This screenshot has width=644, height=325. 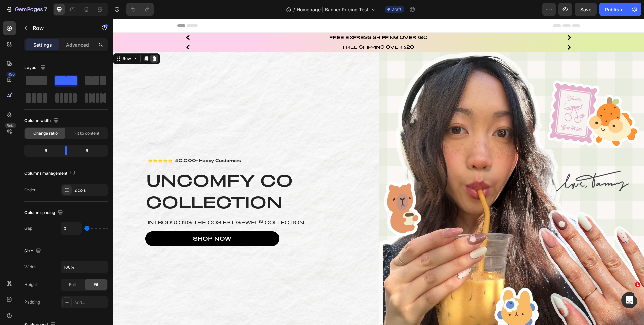 What do you see at coordinates (50, 173) in the screenshot?
I see `div: Columns management` at bounding box center [50, 173].